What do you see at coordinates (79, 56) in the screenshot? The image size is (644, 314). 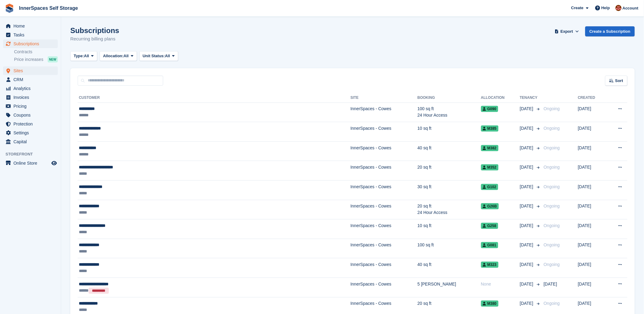 I see `span: Type:` at bounding box center [79, 56].